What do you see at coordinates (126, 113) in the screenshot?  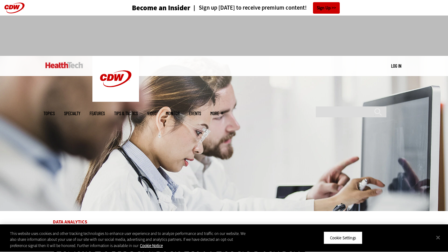 I see `a: Tips & Tactics` at bounding box center [126, 113].